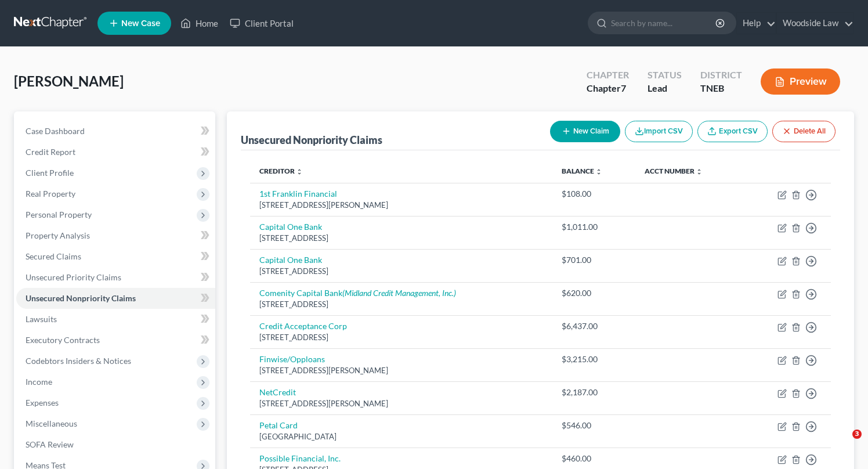  What do you see at coordinates (278, 424) in the screenshot?
I see `a: Petal Card` at bounding box center [278, 424].